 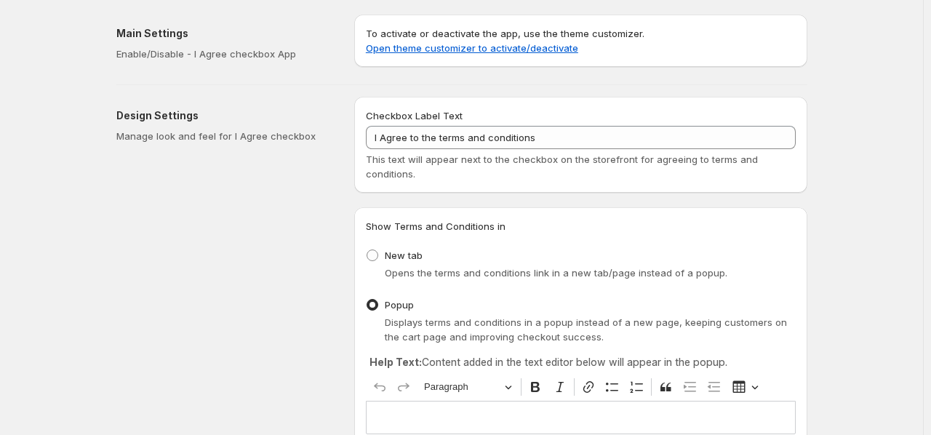 What do you see at coordinates (223, 116) in the screenshot?
I see `h2: Design Settings` at bounding box center [223, 116].